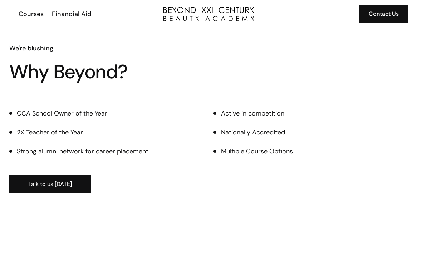 This screenshot has height=260, width=427. I want to click on div: Financial Aid, so click(72, 14).